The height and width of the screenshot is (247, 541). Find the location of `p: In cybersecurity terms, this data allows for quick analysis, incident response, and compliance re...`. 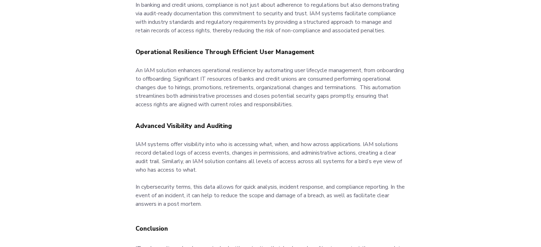

p: In cybersecurity terms, this data allows for quick analysis, incident response, and compliance re... is located at coordinates (270, 195).